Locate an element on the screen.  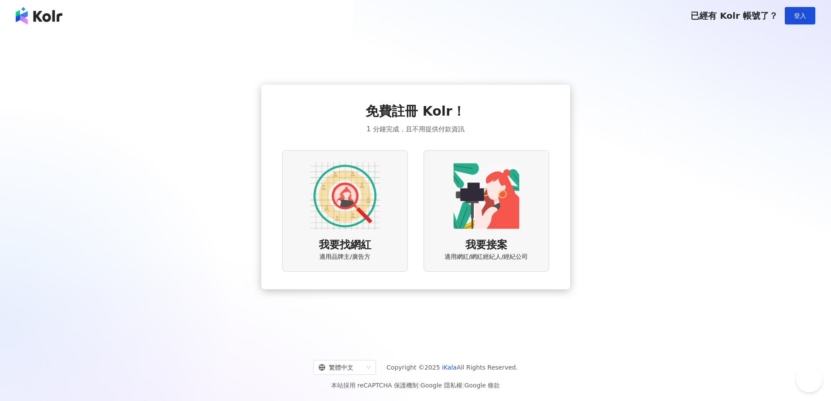
span: 免費註冊 Kolr！ is located at coordinates (415, 111).